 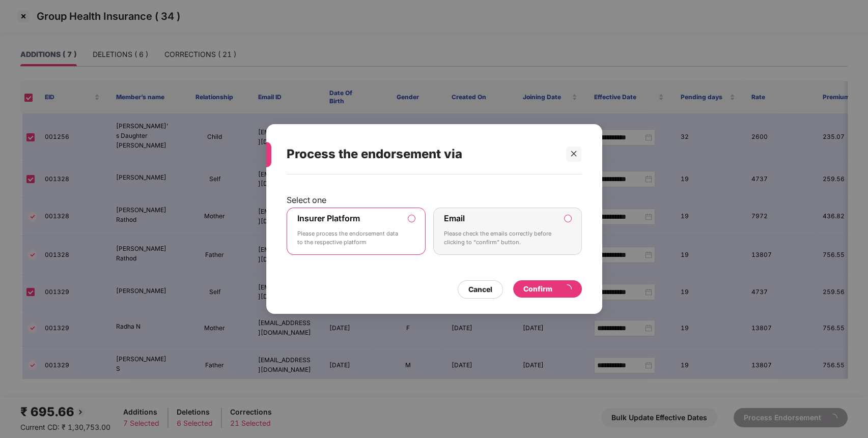 What do you see at coordinates (568, 218) in the screenshot?
I see `input: EmailPlease check the emails correctly before clicking to “confirm” button.` at bounding box center [568, 218].